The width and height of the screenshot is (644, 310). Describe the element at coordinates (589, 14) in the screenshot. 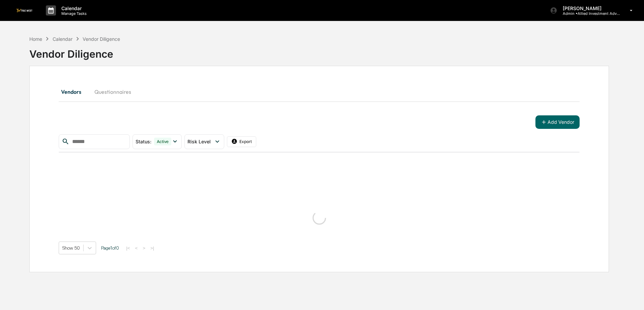

I see `p: Admin • Allied Investment Advisors` at that location.